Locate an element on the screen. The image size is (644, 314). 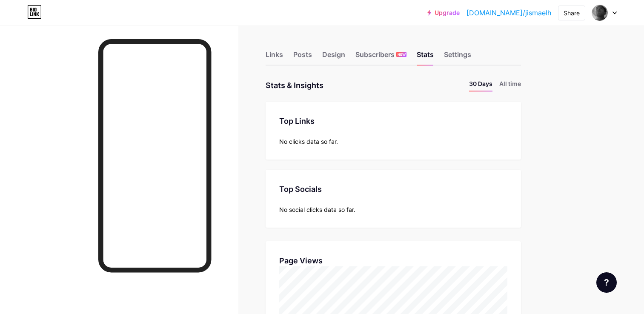
div: No clicks data so far. is located at coordinates (393, 141).